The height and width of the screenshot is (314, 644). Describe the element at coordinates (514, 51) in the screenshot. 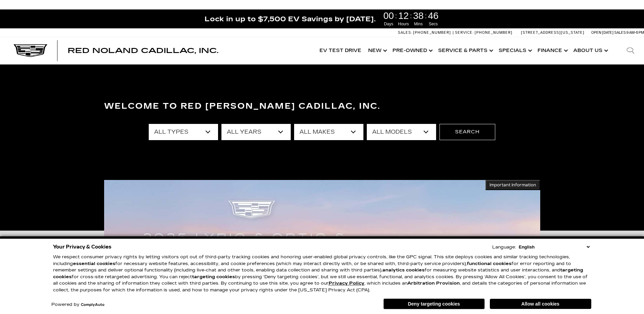

I see `a: Specials` at that location.